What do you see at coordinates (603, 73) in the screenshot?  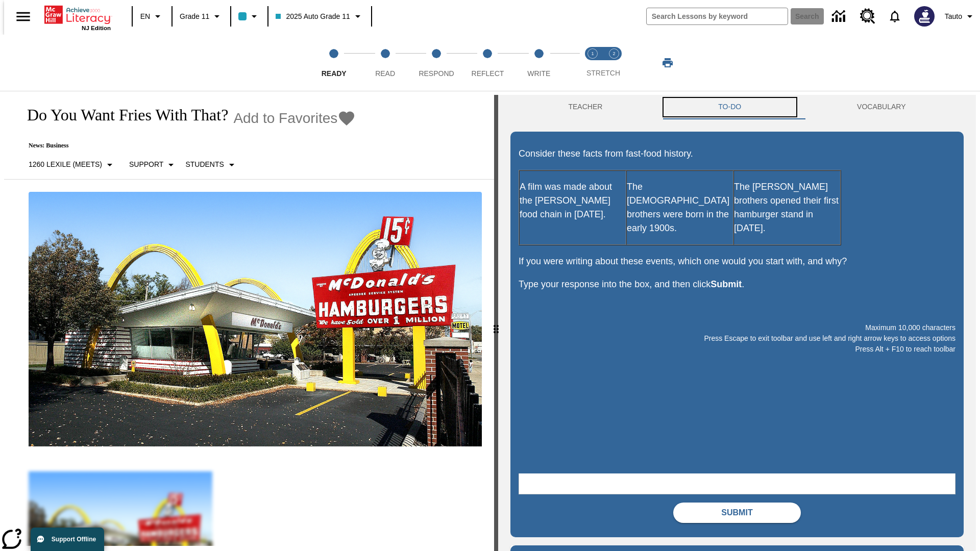 I see `span: STRETCH` at bounding box center [603, 73].